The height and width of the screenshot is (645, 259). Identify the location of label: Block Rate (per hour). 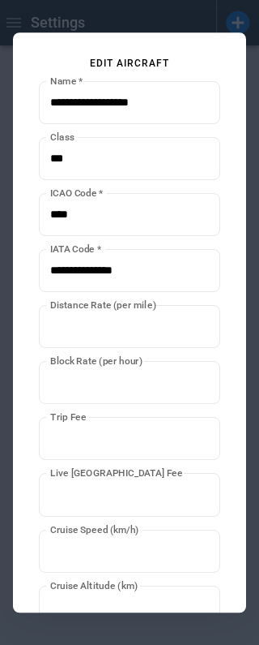
(96, 360).